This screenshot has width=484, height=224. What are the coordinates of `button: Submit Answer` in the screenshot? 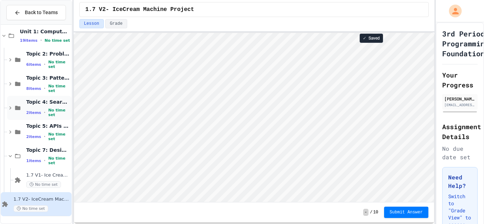 It's located at (407, 213).